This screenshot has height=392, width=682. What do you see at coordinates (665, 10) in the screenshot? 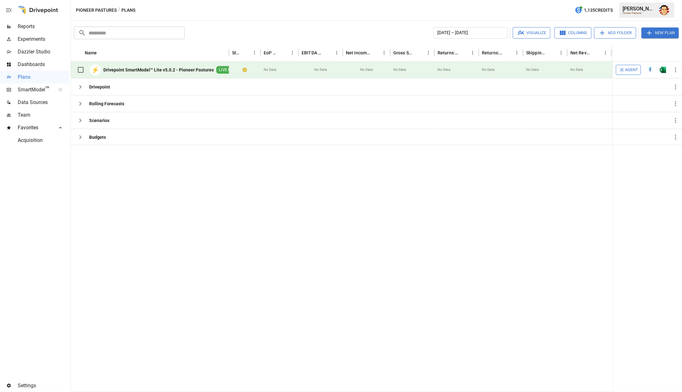
I see `img: Austin Gardner-Smith` at bounding box center [665, 10].